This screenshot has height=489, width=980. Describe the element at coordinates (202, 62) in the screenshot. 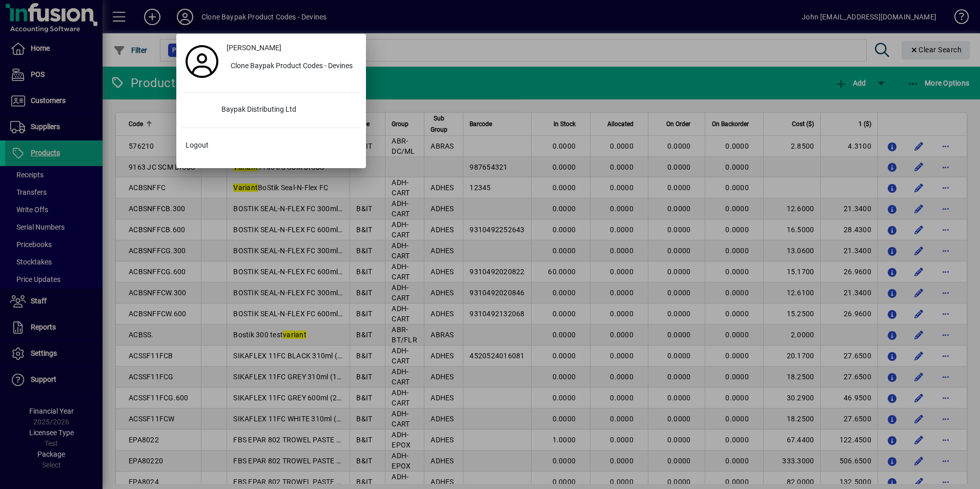

I see `a: Profile` at that location.